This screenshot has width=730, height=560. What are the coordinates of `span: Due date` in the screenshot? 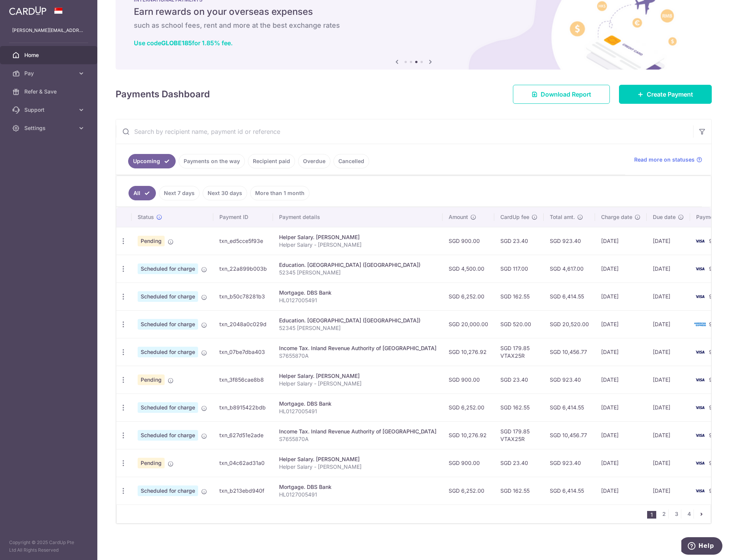 It's located at (664, 217).